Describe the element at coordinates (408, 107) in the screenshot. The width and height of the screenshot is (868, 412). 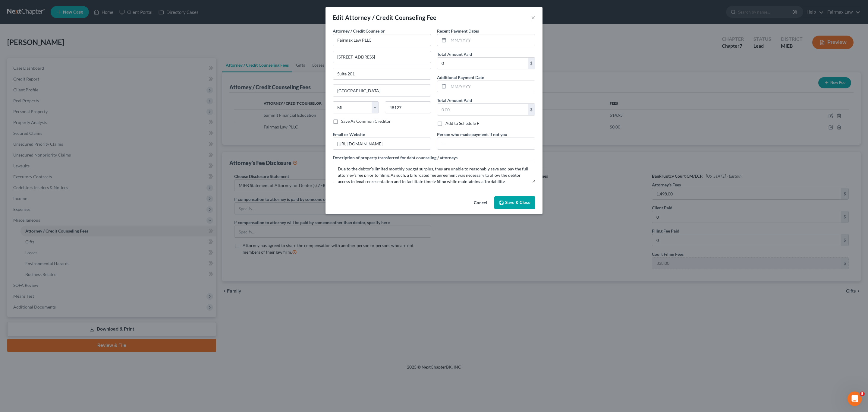
I see `input: Enter zip...` at that location.